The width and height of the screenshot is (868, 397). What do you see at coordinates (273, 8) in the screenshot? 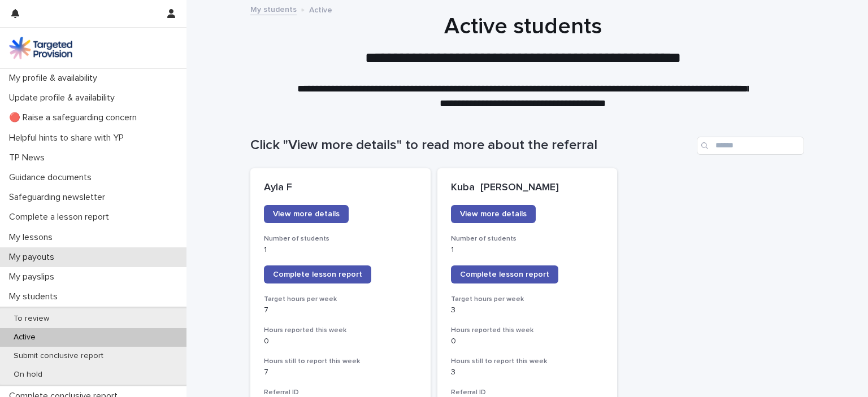
I see `a: My students` at bounding box center [273, 8].